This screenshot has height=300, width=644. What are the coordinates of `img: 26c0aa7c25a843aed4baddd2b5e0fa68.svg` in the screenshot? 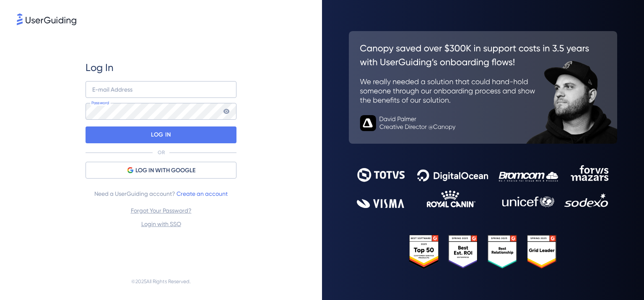 It's located at (483, 87).